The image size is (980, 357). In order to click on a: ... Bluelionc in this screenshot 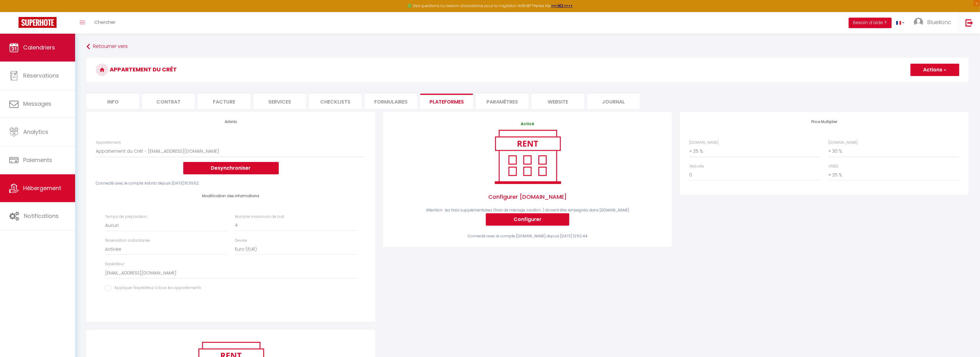, I will do `click(934, 23)`.